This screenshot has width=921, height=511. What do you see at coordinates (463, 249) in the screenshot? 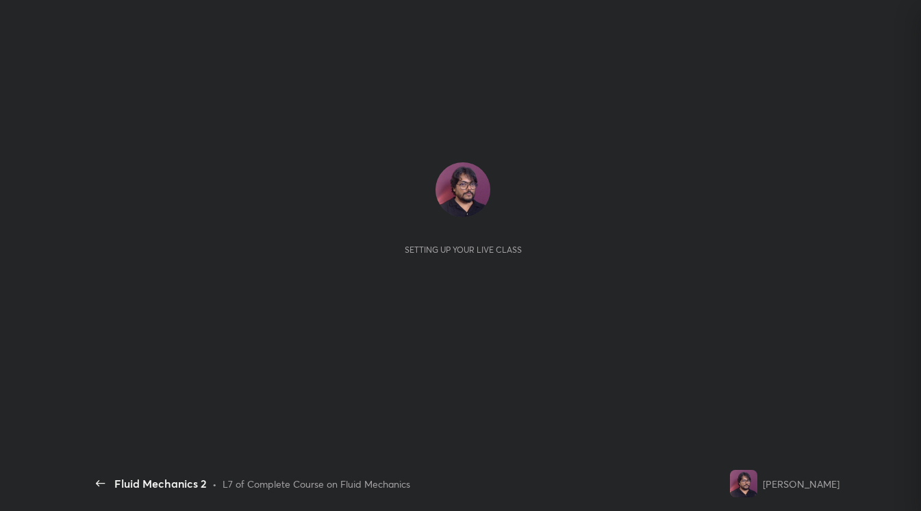
I see `div: Setting up your live class` at bounding box center [463, 249].